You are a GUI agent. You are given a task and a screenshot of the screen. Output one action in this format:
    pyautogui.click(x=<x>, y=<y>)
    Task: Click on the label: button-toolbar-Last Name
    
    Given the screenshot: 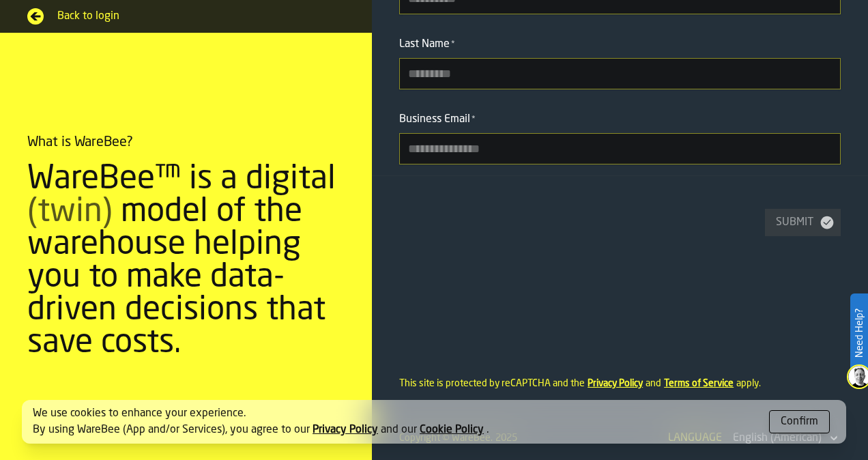 What is the action you would take?
    pyautogui.click(x=620, y=63)
    